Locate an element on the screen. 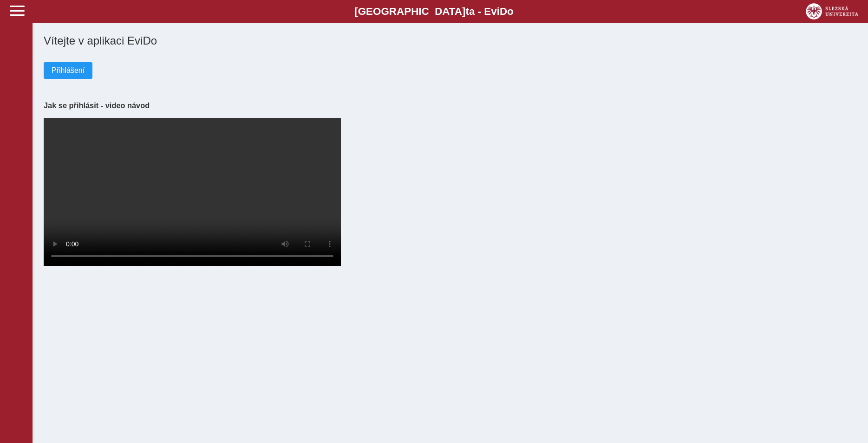  img: logo_web_su.png is located at coordinates (832, 11).